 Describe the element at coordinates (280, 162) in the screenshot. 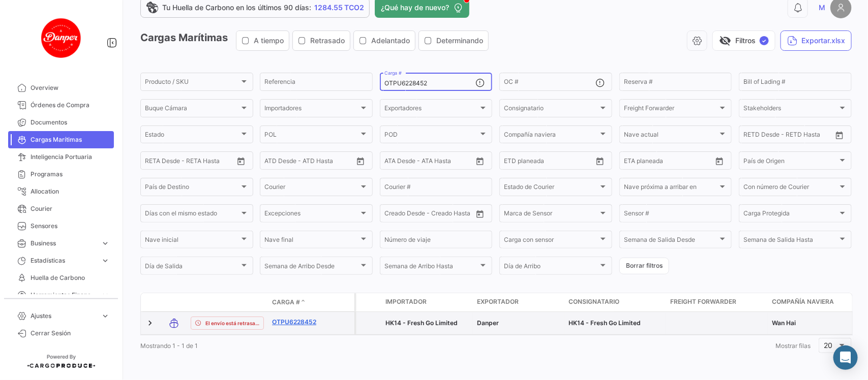

I see `input: ATD Desde` at that location.